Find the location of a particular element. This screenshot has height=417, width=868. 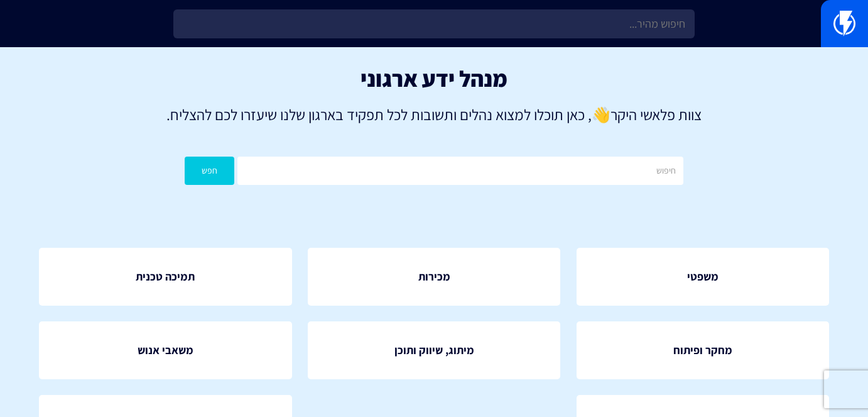

a: מיתוג, שיווק ותוכן is located at coordinates (434, 350).